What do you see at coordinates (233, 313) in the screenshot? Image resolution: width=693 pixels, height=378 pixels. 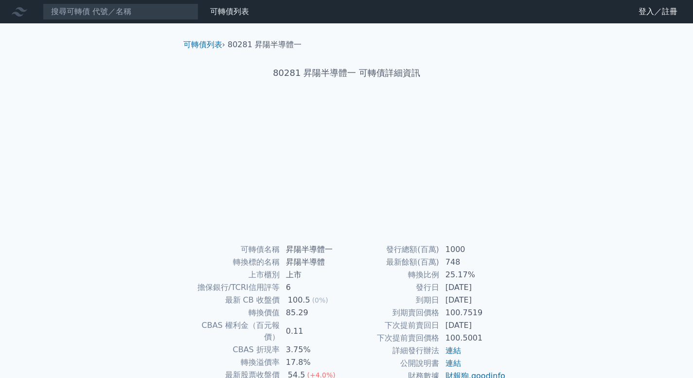 I see `td: 轉換價值` at bounding box center [233, 313].